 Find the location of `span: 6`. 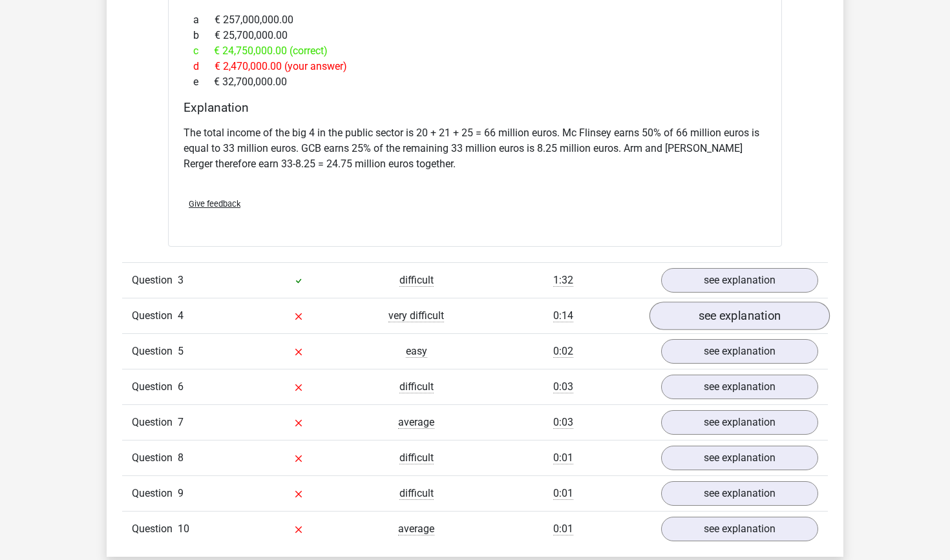

span: 6 is located at coordinates (181, 387).